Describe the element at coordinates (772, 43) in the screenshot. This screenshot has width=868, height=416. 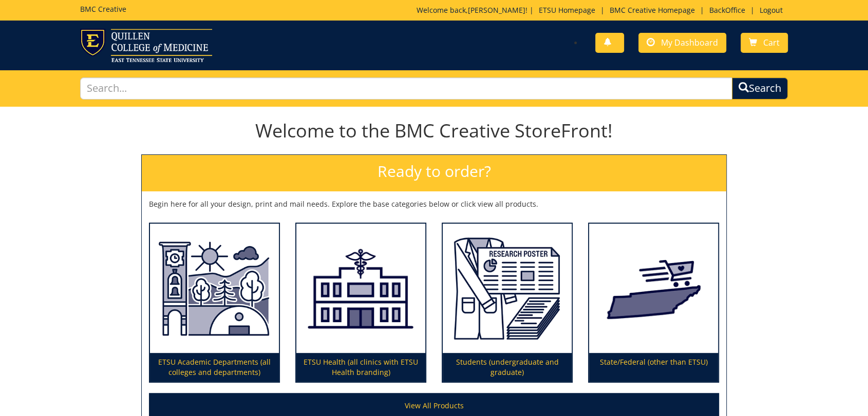
I see `span: Cart` at that location.